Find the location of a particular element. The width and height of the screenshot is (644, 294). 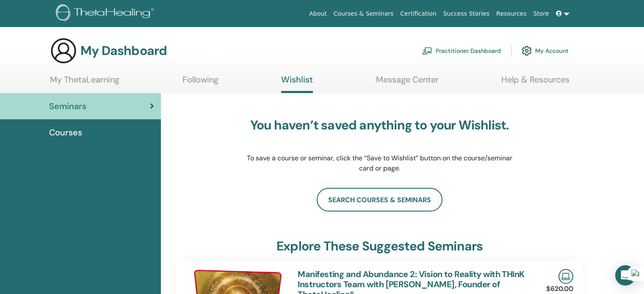

img: cog.svg is located at coordinates (527, 51).